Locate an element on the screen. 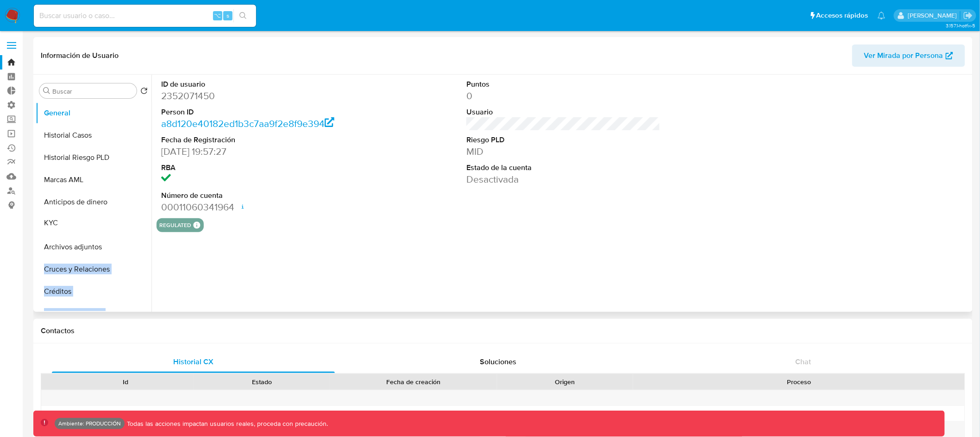 The image size is (980, 437). dd: 0 is located at coordinates (563, 96).